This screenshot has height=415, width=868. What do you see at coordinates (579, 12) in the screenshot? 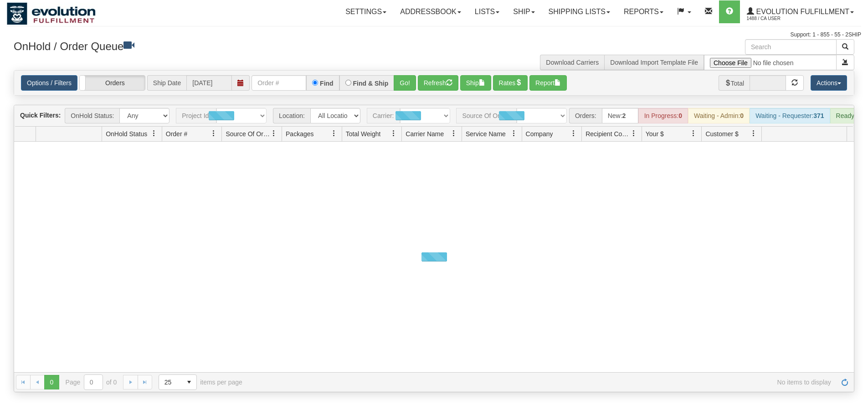
I see `a: Shipping lists` at bounding box center [579, 12].